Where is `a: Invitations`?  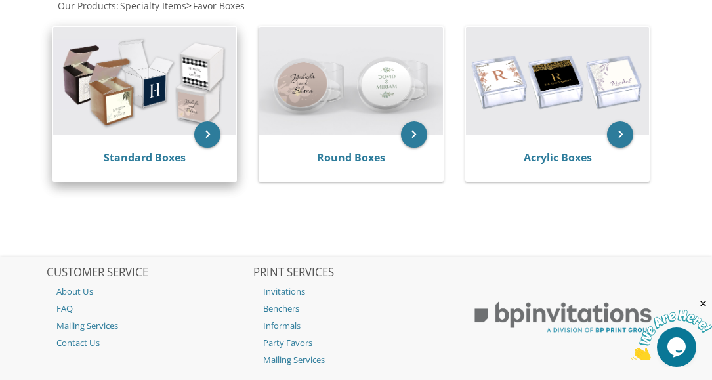
a: Invitations is located at coordinates (356, 291).